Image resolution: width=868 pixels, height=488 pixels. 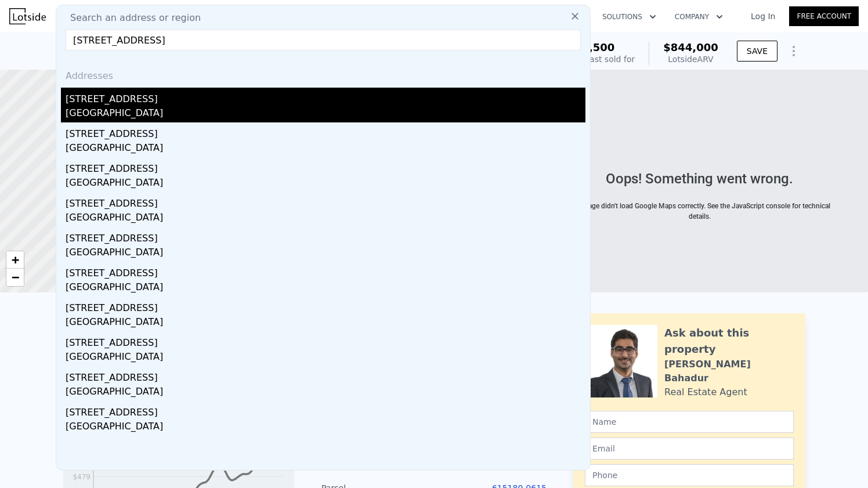 What do you see at coordinates (763, 16) in the screenshot?
I see `a: Log In` at bounding box center [763, 16].